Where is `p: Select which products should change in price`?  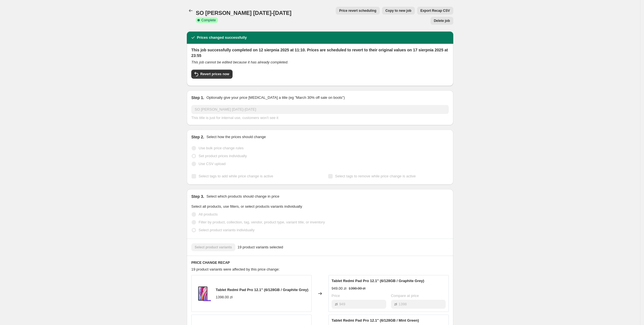 p: Select which products should change in price is located at coordinates (243, 196).